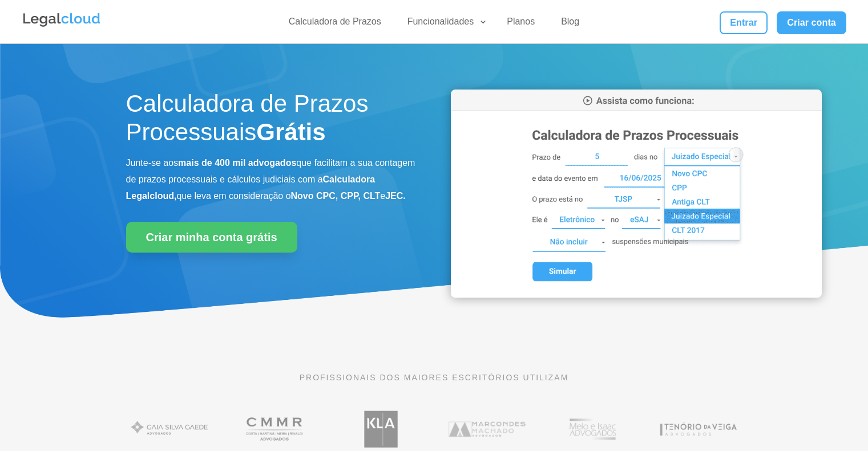 Image resolution: width=868 pixels, height=451 pixels. Describe the element at coordinates (570, 24) in the screenshot. I see `a: Blog` at that location.